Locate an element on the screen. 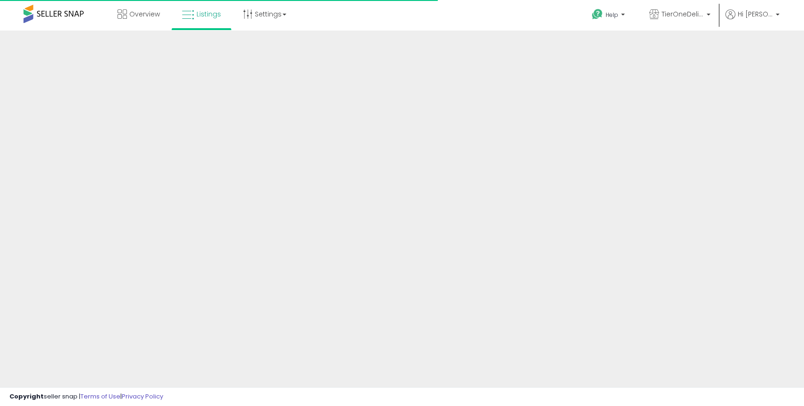 The image size is (804, 406). span: TierOneDelievery is located at coordinates (683, 14).